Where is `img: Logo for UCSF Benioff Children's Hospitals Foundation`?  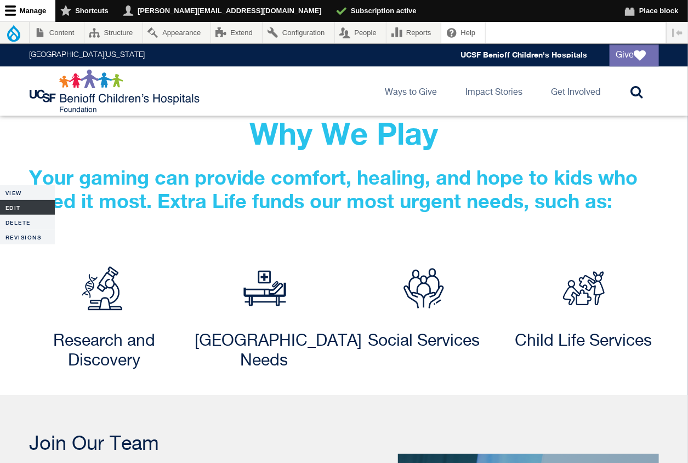 img: Logo for UCSF Benioff Children's Hospitals Foundation is located at coordinates (116, 91).